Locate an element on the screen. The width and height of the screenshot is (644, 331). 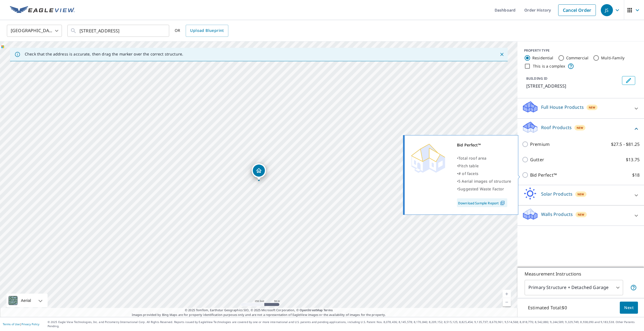
a: Cancel Order is located at coordinates (577, 10).